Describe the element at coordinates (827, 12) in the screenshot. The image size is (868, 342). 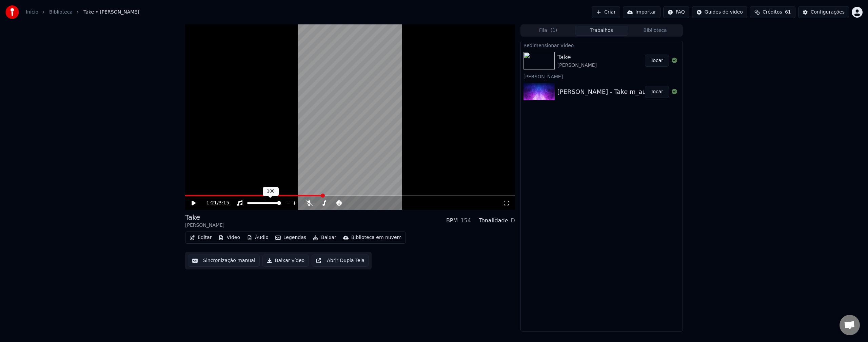
I see `div: Configurações` at that location.